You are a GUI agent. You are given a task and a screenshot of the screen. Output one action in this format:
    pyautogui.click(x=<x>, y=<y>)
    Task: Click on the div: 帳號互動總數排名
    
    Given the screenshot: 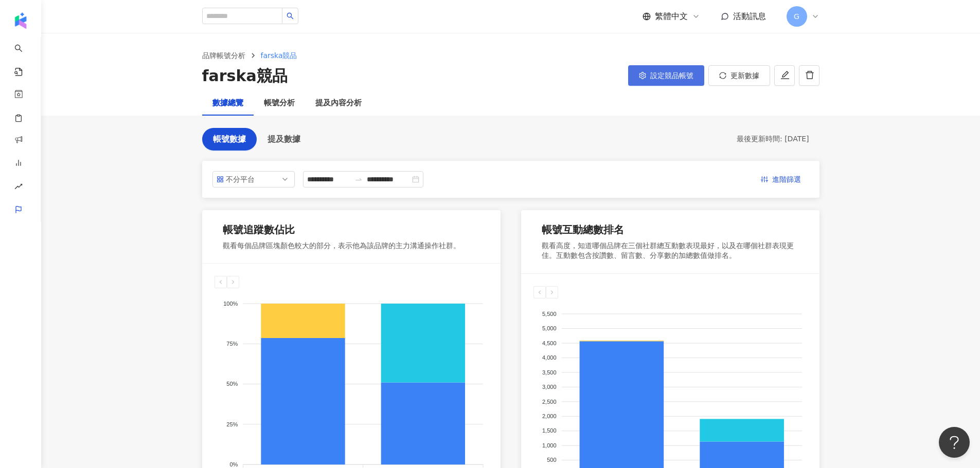 What is the action you would take?
    pyautogui.click(x=583, y=230)
    